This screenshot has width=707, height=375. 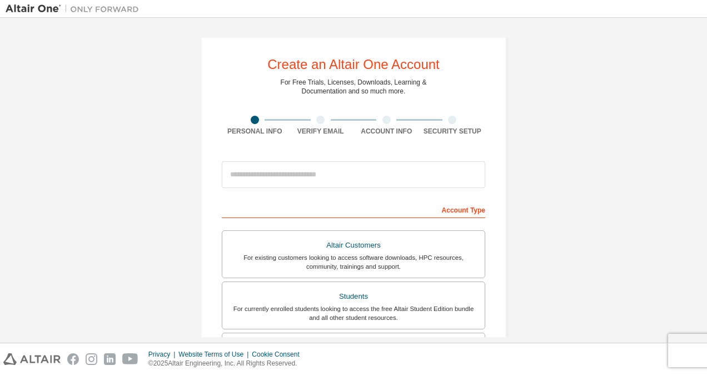 What do you see at coordinates (453, 131) in the screenshot?
I see `div: Security Setup` at bounding box center [453, 131].